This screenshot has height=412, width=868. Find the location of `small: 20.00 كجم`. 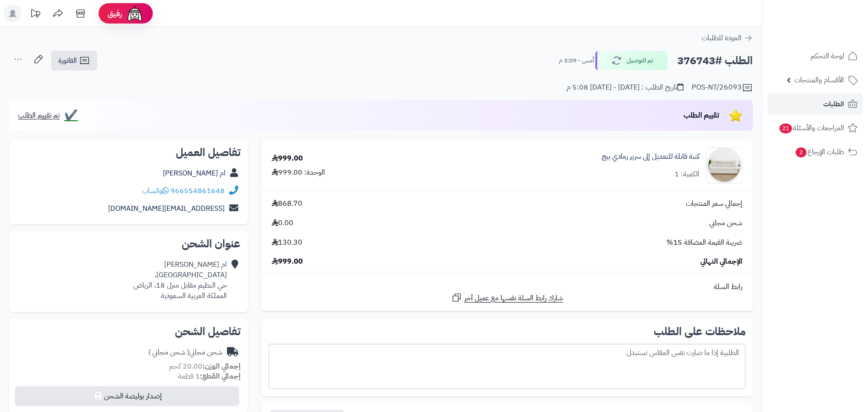

small: 20.00 كجم is located at coordinates (205, 366).